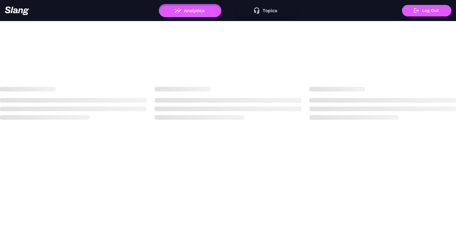 This screenshot has width=456, height=225. I want to click on button: Log Out, so click(427, 11).